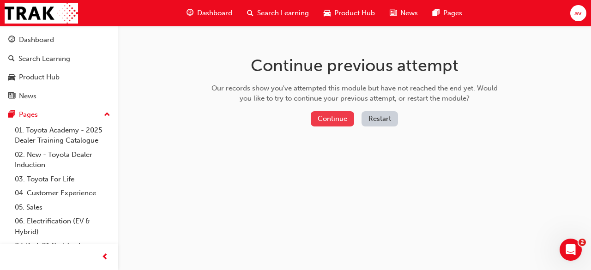  I want to click on a: pages-iconPages, so click(447, 13).